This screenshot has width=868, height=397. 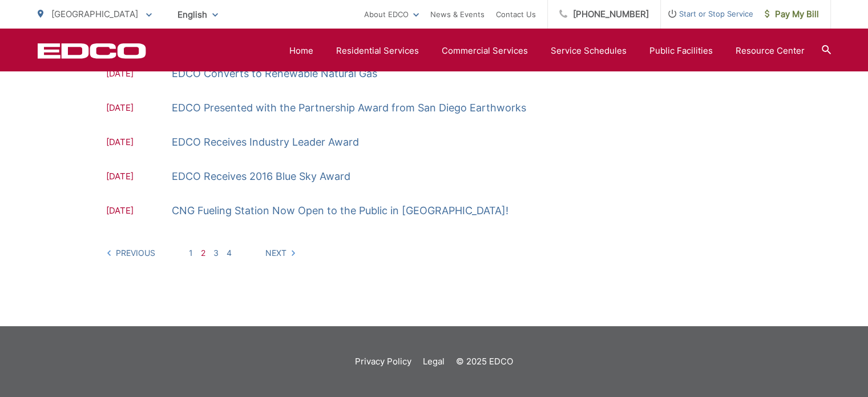 What do you see at coordinates (485, 51) in the screenshot?
I see `a: Commercial Services` at bounding box center [485, 51].